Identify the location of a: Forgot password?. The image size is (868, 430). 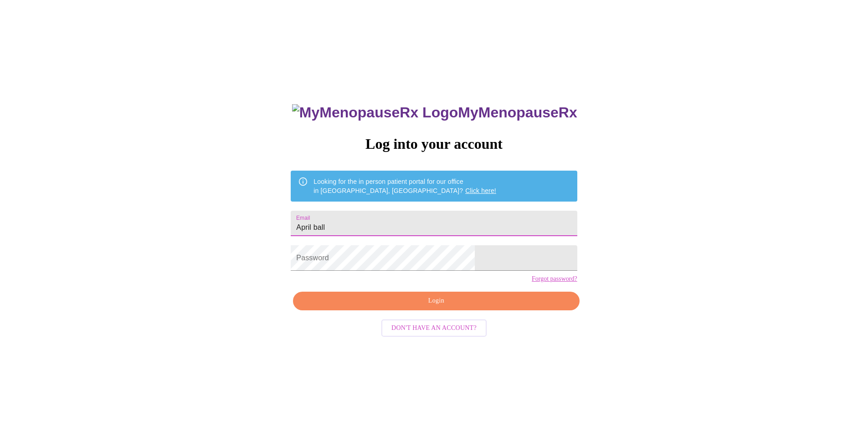
(554, 279).